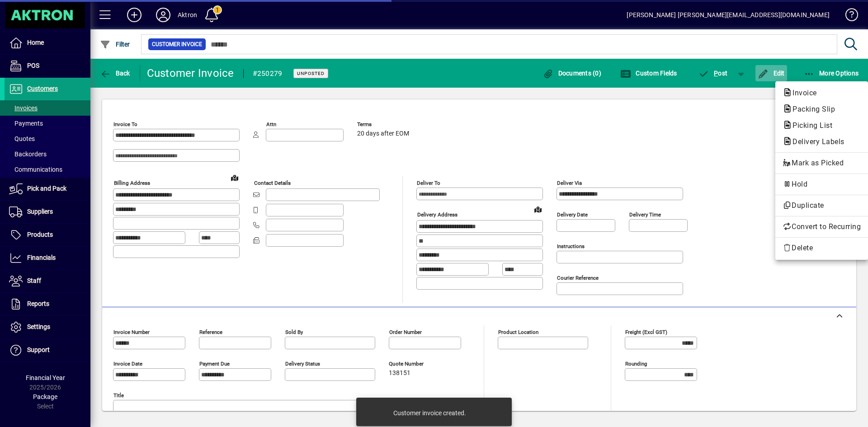 This screenshot has width=868, height=427. What do you see at coordinates (821, 163) in the screenshot?
I see `span: Mark as Picked` at bounding box center [821, 163].